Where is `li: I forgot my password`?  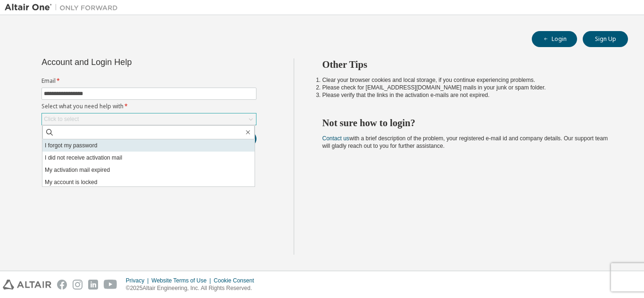 li: I forgot my password is located at coordinates (148, 145).